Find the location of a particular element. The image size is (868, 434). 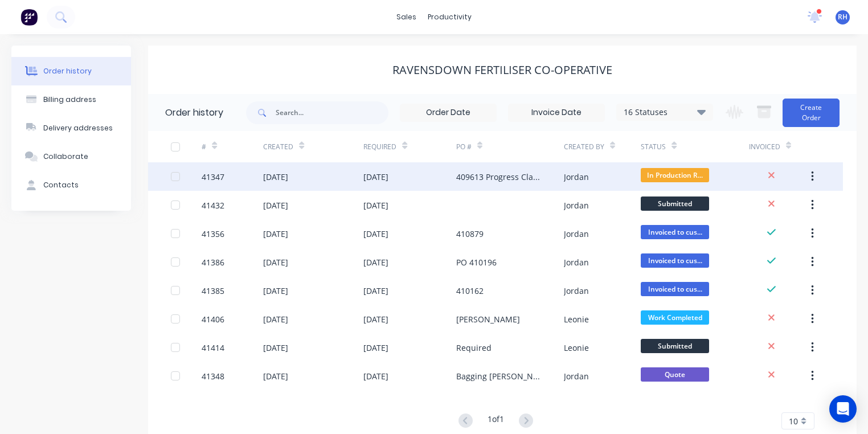

div: Contacts is located at coordinates (61, 185).